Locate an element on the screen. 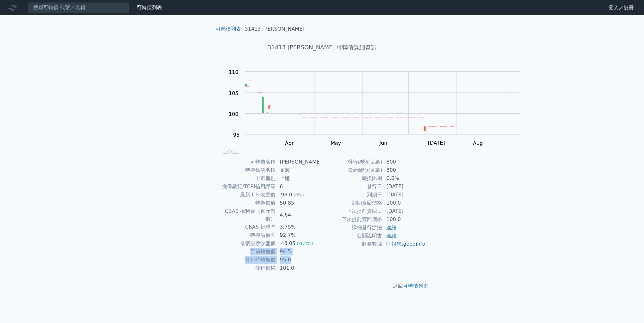 This screenshot has width=644, height=323. td: 94.5 is located at coordinates (299, 252).